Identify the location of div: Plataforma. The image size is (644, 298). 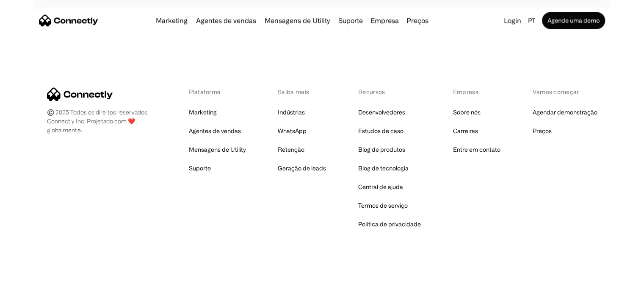
(218, 91).